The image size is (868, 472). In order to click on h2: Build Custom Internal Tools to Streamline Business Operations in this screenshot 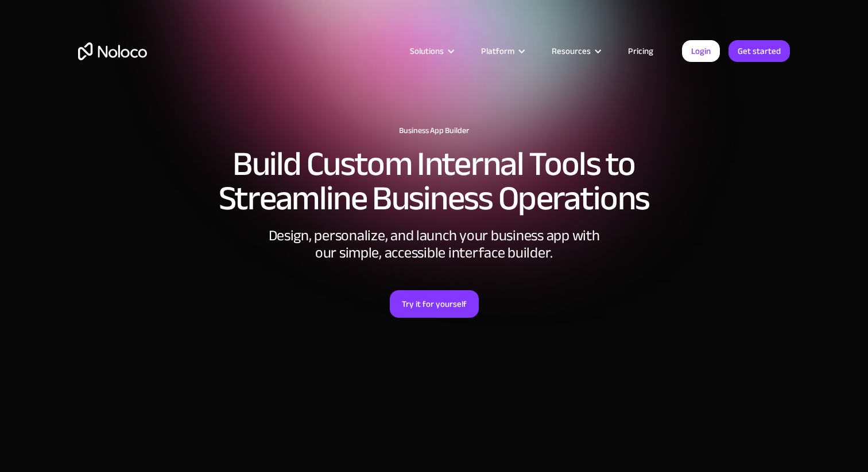, I will do `click(434, 181)`.